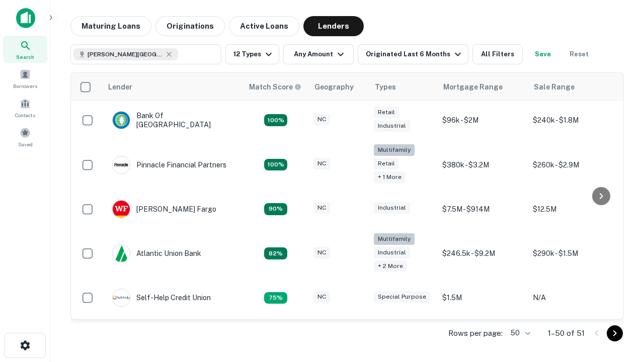 This screenshot has width=644, height=362. I want to click on div: Mortgage Range, so click(473, 87).